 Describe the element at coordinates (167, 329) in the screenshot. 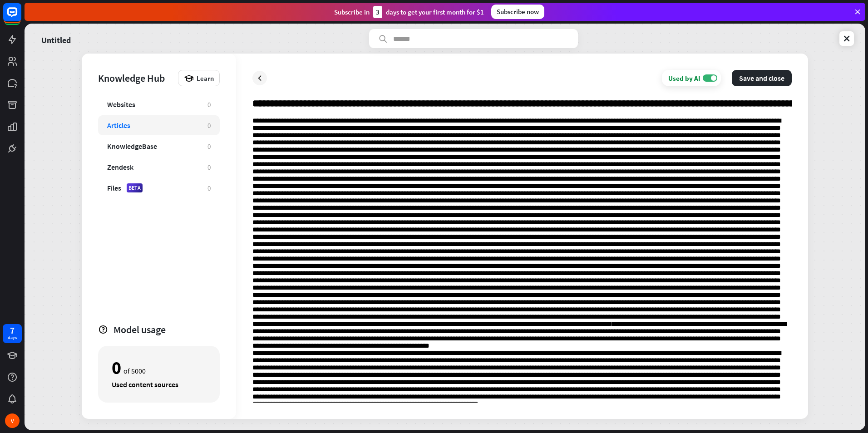

I see `div: Model usage` at that location.